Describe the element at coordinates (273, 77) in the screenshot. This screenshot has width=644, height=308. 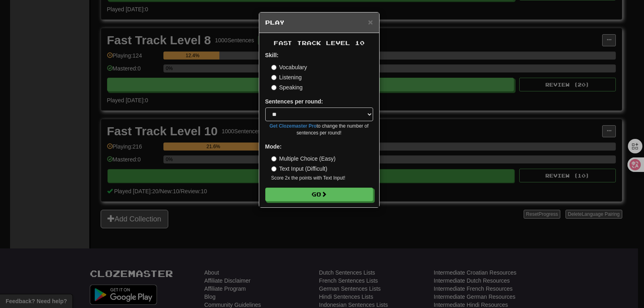
I see `input: Listening` at that location.